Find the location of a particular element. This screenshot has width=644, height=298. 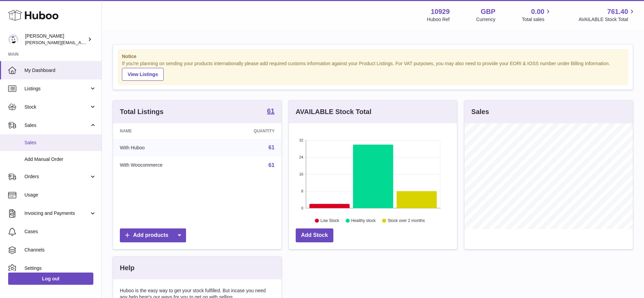

text: 16 is located at coordinates (301, 174).